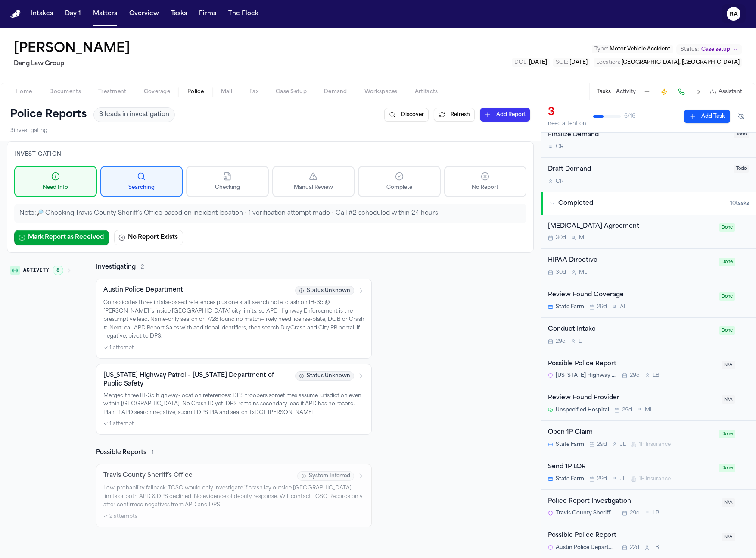  What do you see at coordinates (48, 115) in the screenshot?
I see `h1: Police Reports` at bounding box center [48, 115].